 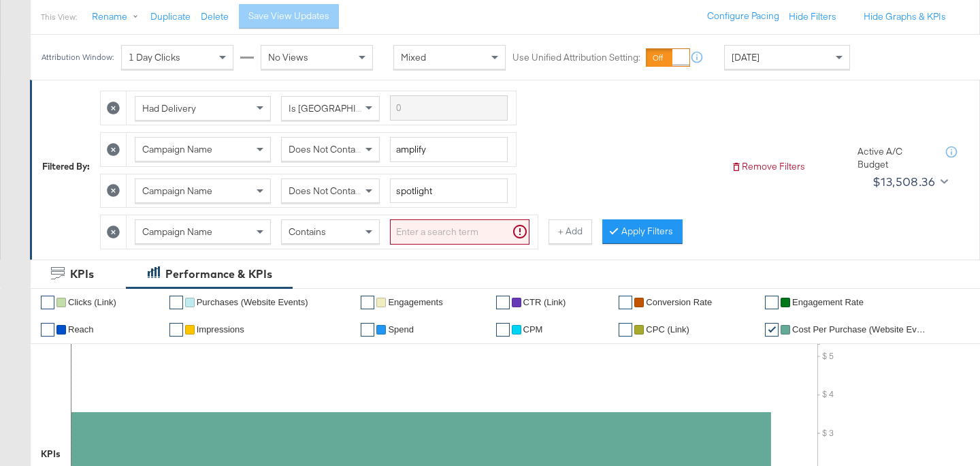 What do you see at coordinates (66, 166) in the screenshot?
I see `div: Filtered By:` at bounding box center [66, 166].